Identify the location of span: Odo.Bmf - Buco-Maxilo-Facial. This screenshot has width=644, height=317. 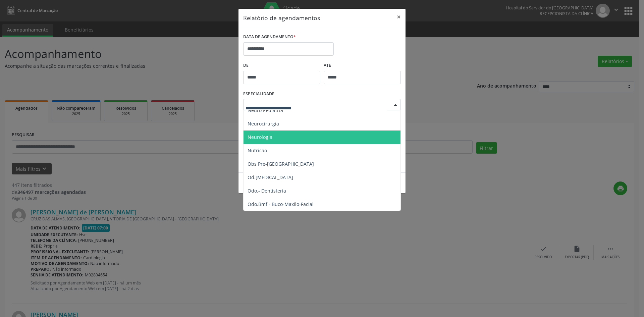
(281, 204).